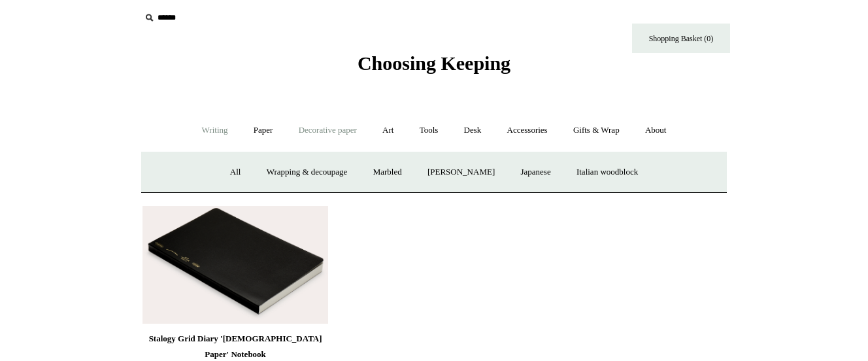  What do you see at coordinates (236, 265) in the screenshot?
I see `a: Stalogy Grid Diary 'Bible Paper' Notebook Stalogy Grid Diary 'Bible Paper' Notebook` at bounding box center [236, 265].